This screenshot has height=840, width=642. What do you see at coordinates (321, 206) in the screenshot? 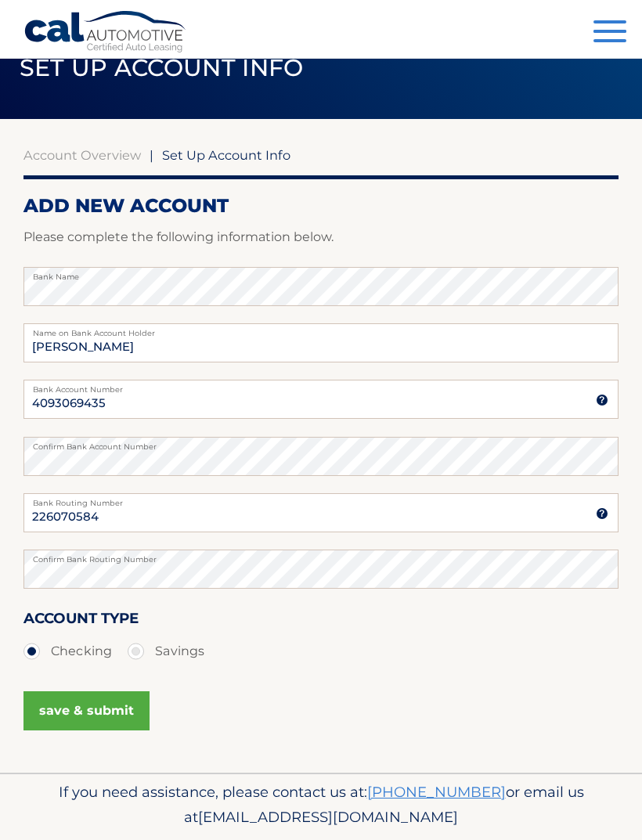
I see `h2: ADD NEW ACCOUNT` at bounding box center [321, 206].